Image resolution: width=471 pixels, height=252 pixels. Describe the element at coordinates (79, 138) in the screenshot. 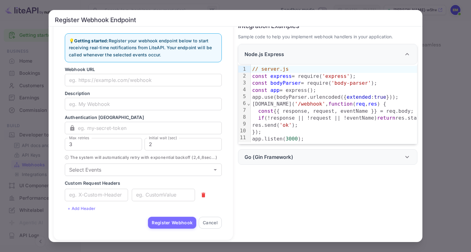

I see `label: Max retries` at that location.